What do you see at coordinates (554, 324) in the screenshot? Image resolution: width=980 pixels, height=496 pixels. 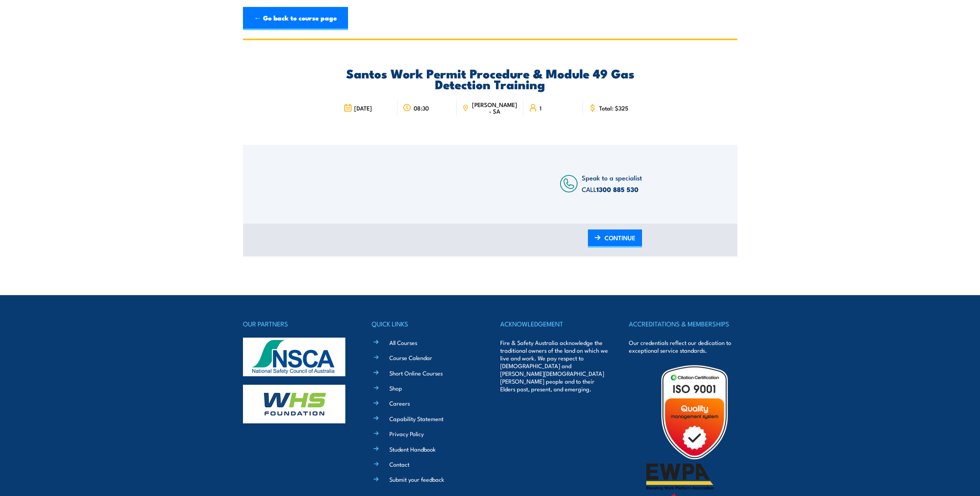 I see `h4: ACKNOWLEDGEMENT` at bounding box center [554, 324].